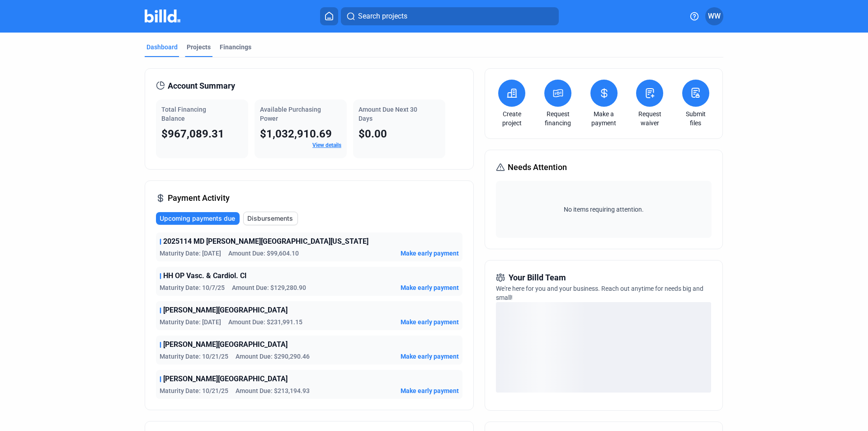  I want to click on span: $0.00, so click(372, 134).